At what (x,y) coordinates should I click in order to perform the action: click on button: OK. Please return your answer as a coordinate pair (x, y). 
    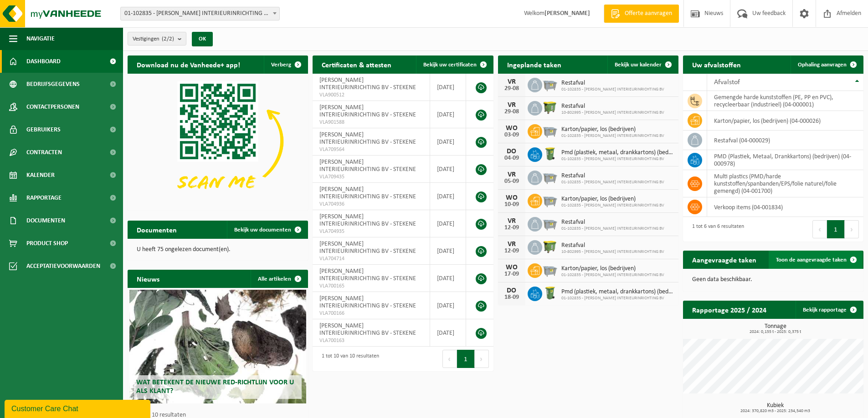
    Looking at the image, I should click on (202, 39).